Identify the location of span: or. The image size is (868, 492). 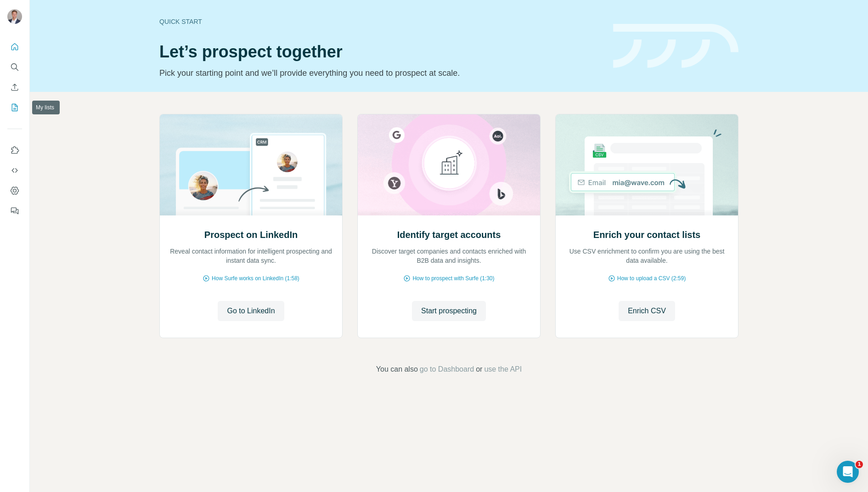
(479, 370).